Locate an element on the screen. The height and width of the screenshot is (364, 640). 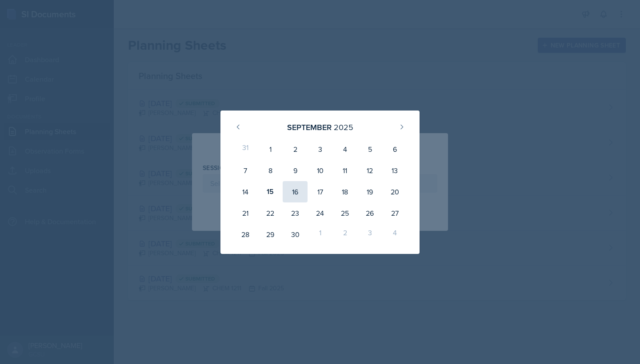
div: 27 is located at coordinates (395, 213).